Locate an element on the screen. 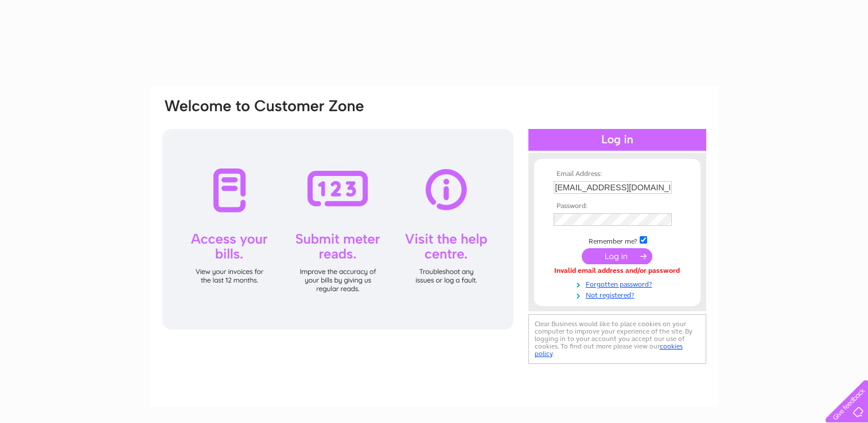 The image size is (868, 423). a: cookies policy is located at coordinates (608, 350).